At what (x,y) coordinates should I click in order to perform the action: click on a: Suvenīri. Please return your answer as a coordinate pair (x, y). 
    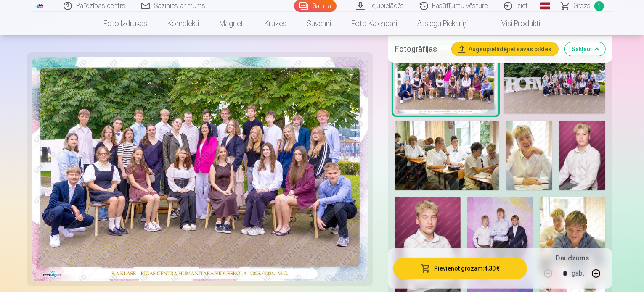
    Looking at the image, I should click on (319, 24).